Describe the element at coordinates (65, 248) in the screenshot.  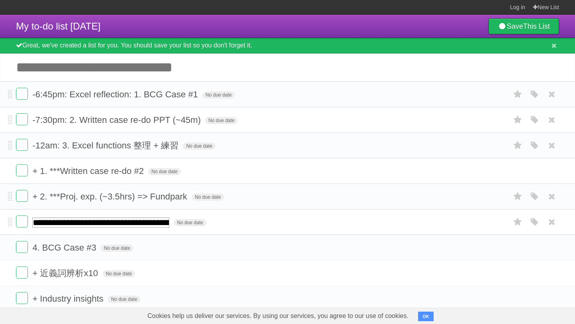
I see `span: 4. BCG Case #3` at that location.